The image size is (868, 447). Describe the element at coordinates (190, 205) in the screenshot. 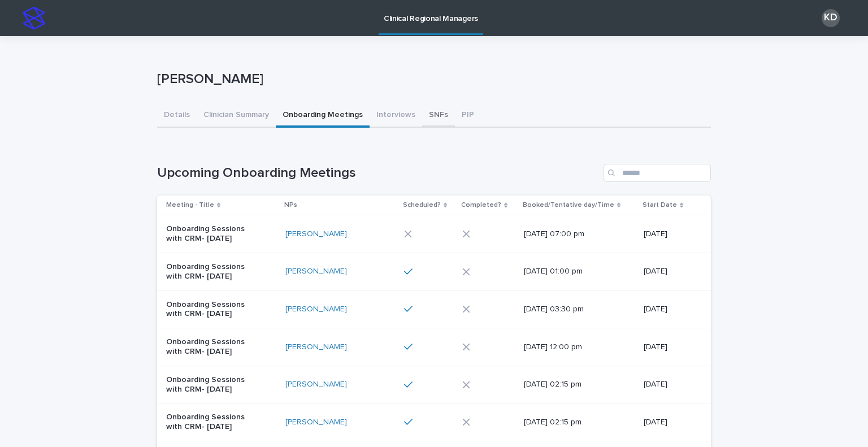

I see `p: Meeting - Title` at that location.